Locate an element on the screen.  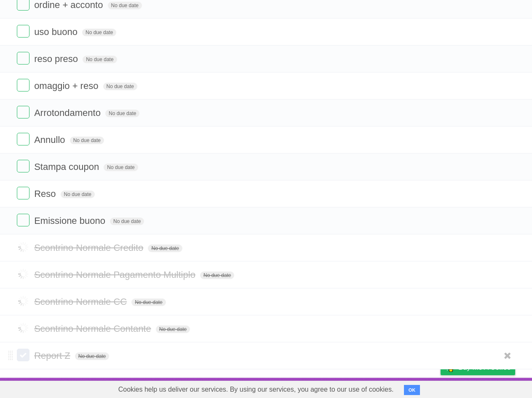
span: Annullo is located at coordinates (51, 140).